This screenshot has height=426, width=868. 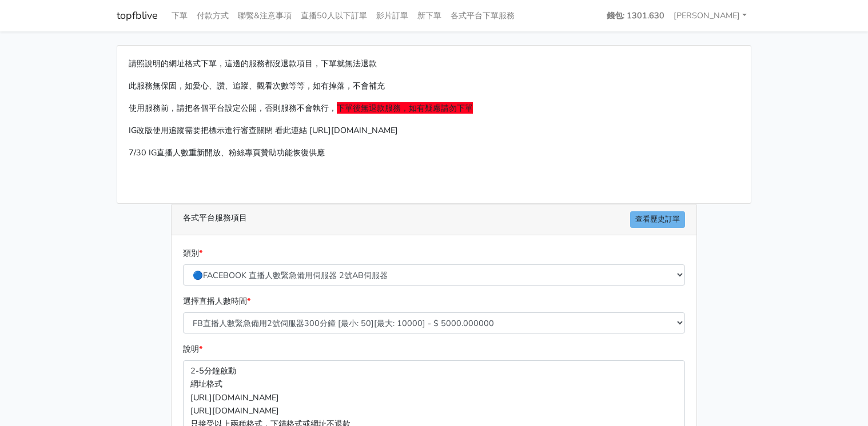 What do you see at coordinates (635, 15) in the screenshot?
I see `a: 錢包: 1301.630` at bounding box center [635, 15].